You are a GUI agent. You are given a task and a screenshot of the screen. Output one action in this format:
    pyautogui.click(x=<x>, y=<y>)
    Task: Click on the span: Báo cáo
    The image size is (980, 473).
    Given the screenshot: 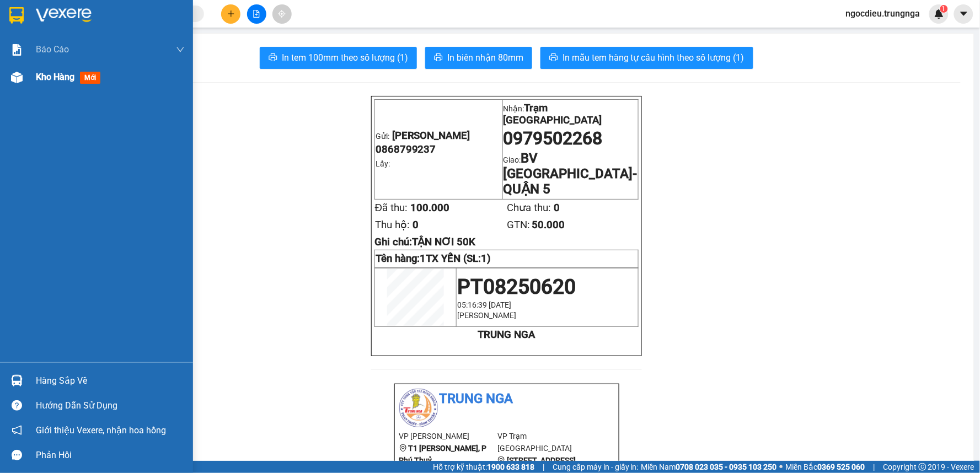 What is the action you would take?
    pyautogui.click(x=52, y=49)
    